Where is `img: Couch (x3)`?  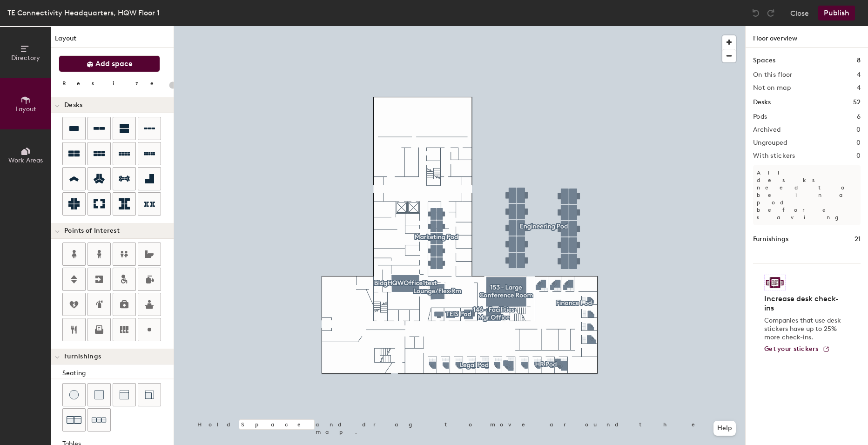 img: Couch (x3) is located at coordinates (99, 420).